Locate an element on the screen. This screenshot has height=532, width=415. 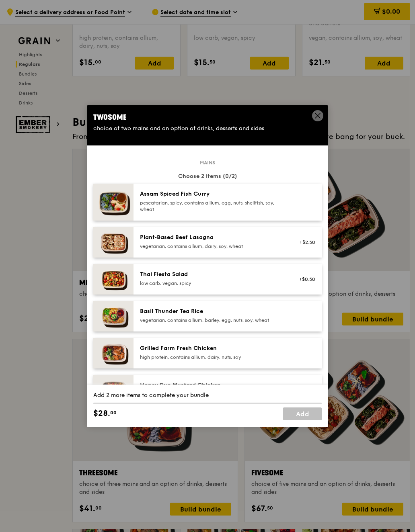
div: high protein, contains allium, dairy, nuts, soy is located at coordinates (212, 357).